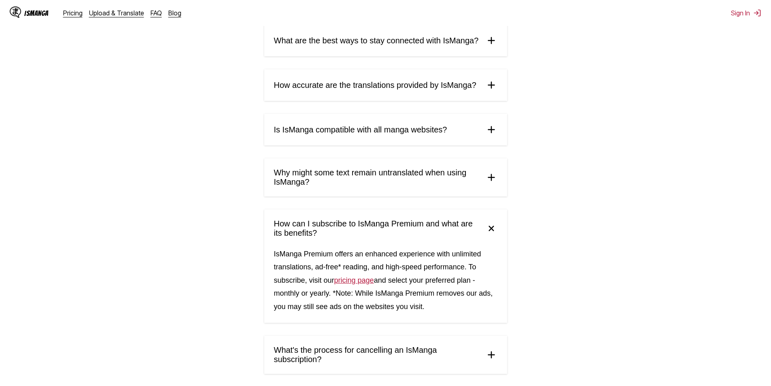 The image size is (771, 386). What do you see at coordinates (386, 130) in the screenshot?
I see `summary: Is IsManga compatible with all manga websites?` at bounding box center [386, 130].